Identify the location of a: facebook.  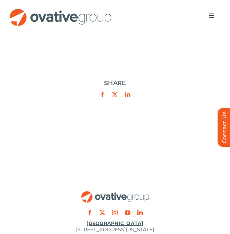
(90, 213).